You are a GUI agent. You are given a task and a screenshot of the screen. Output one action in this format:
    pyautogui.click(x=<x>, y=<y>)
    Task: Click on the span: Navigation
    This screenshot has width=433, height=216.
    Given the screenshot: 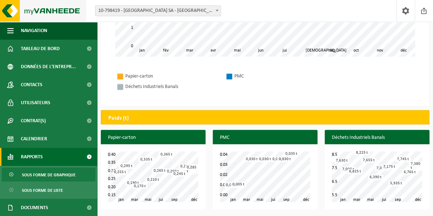 What is the action you would take?
    pyautogui.click(x=34, y=31)
    